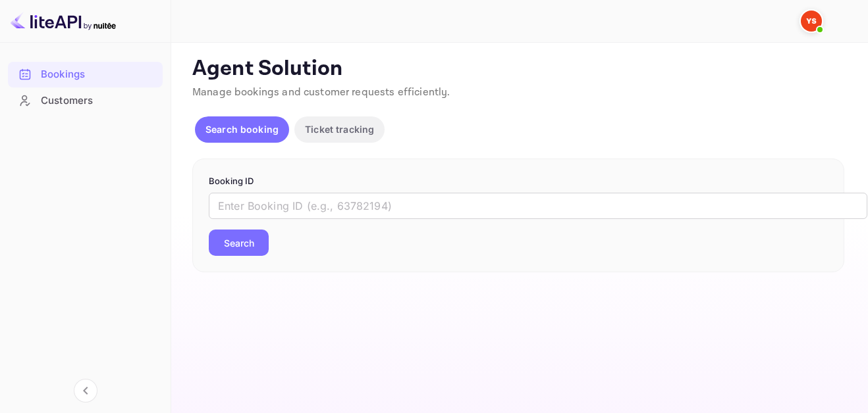 The height and width of the screenshot is (413, 868). I want to click on a: Customers, so click(85, 100).